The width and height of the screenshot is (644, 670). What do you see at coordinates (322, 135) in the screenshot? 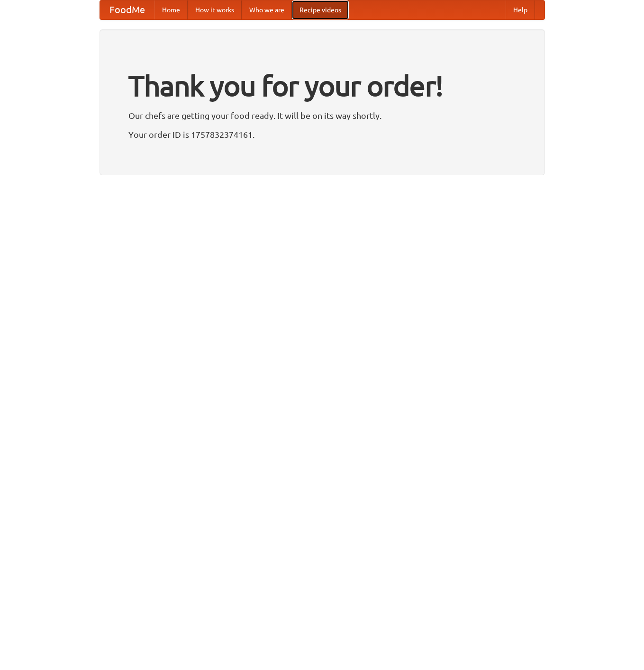
I see `p: Your order ID is 1757832374161.` at bounding box center [322, 135].